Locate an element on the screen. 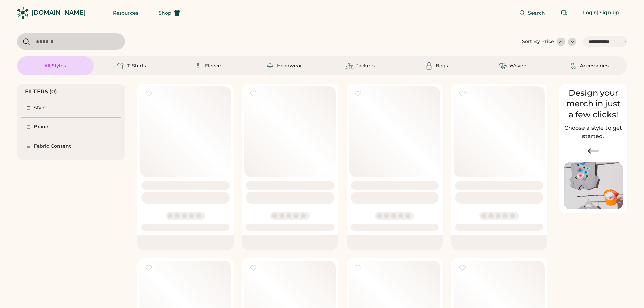 The height and width of the screenshot is (308, 644). img: Accessories Icon is located at coordinates (573, 66).